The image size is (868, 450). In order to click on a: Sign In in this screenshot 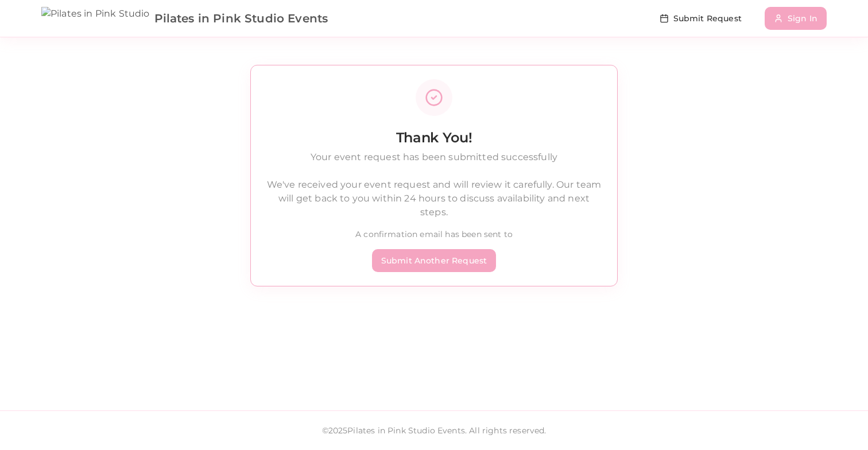, I will do `click(796, 19)`.